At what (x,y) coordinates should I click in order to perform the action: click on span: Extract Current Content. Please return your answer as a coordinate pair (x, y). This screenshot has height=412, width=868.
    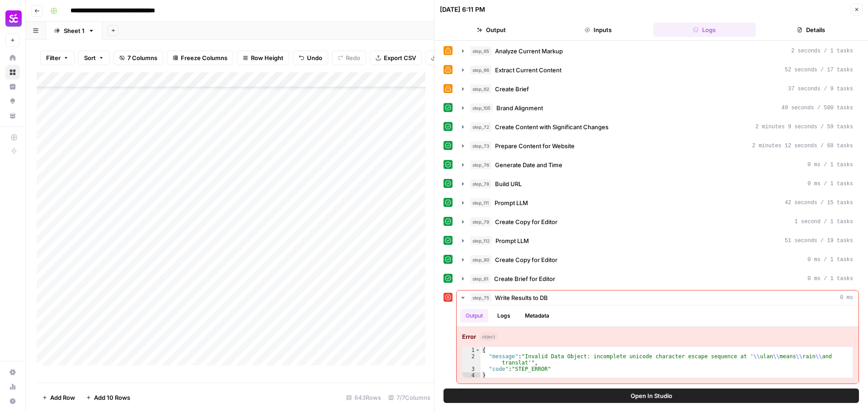
    Looking at the image, I should click on (528, 70).